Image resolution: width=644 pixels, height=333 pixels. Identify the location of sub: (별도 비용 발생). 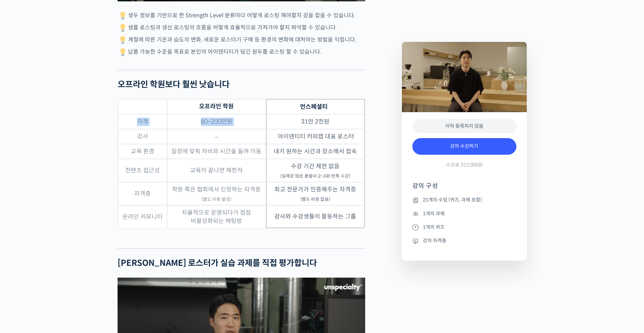
(217, 199).